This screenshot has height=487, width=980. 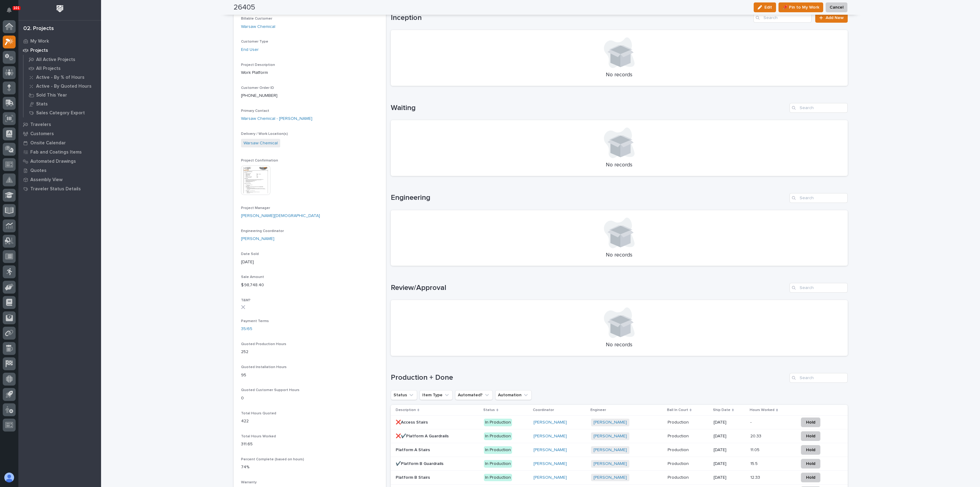 I want to click on button: Edit, so click(x=765, y=7).